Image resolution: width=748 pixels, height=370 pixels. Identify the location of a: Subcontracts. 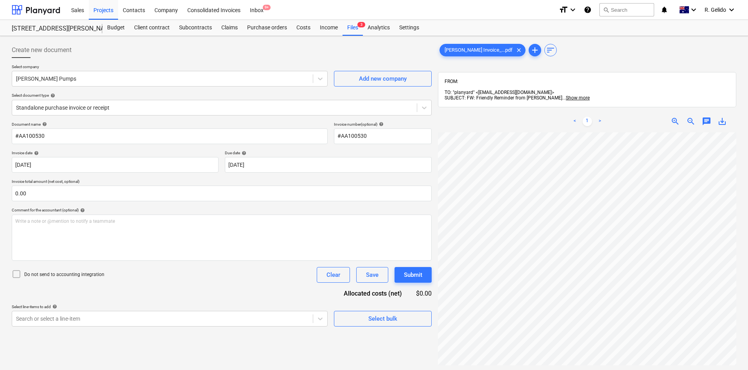
(196, 28).